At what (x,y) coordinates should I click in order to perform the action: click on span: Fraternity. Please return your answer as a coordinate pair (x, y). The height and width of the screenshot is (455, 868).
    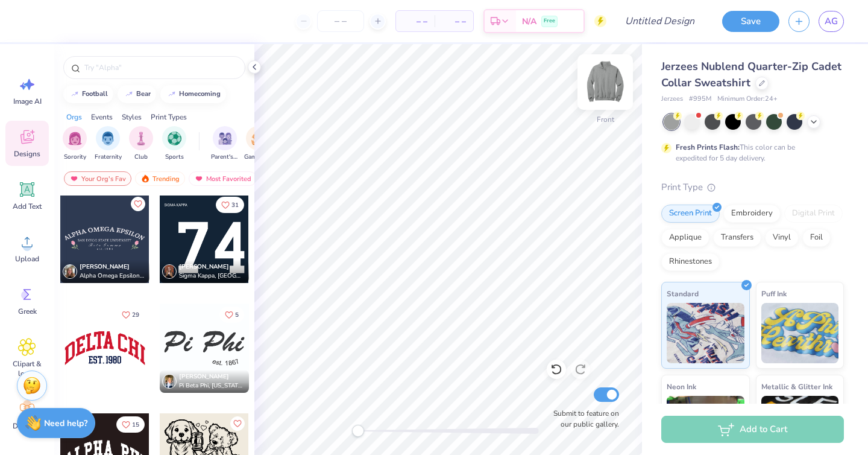
    Looking at the image, I should click on (108, 157).